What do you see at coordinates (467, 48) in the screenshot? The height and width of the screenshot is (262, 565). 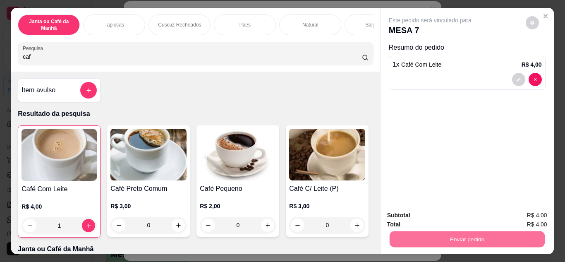 I see `p: Resumo do pedido` at bounding box center [467, 48].